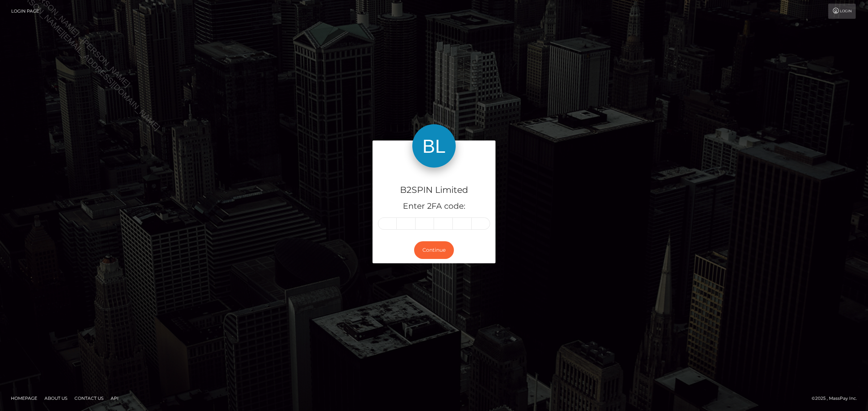 Image resolution: width=868 pixels, height=411 pixels. I want to click on button: Continue, so click(434, 250).